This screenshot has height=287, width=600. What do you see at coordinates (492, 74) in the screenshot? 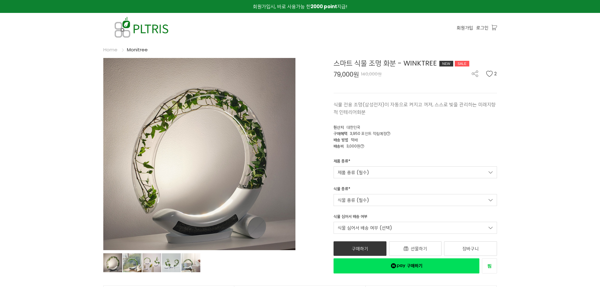
I see `button: 2` at bounding box center [492, 74].